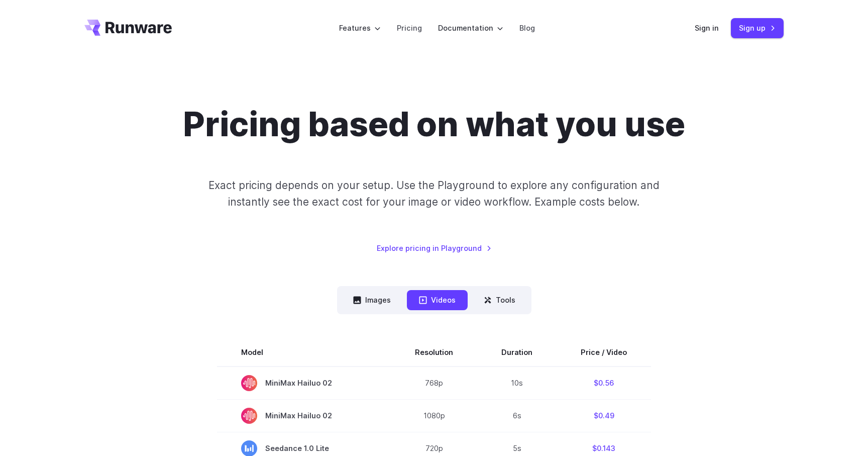 The width and height of the screenshot is (868, 456). What do you see at coordinates (360, 28) in the screenshot?
I see `label: Features` at bounding box center [360, 28].